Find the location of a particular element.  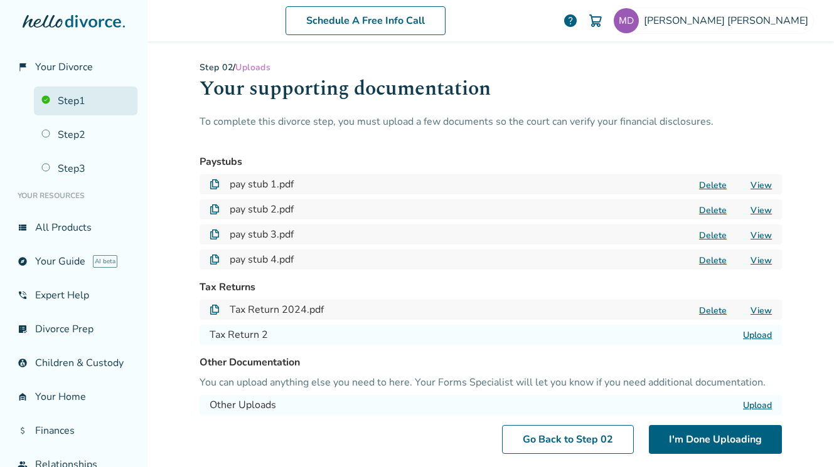

h3: Paystubs is located at coordinates (491, 162).